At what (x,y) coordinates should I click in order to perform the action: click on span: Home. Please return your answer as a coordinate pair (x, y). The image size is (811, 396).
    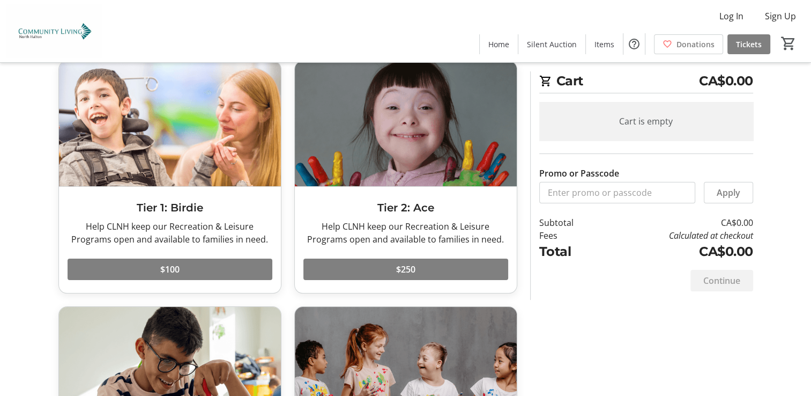
    Looking at the image, I should click on (499, 44).